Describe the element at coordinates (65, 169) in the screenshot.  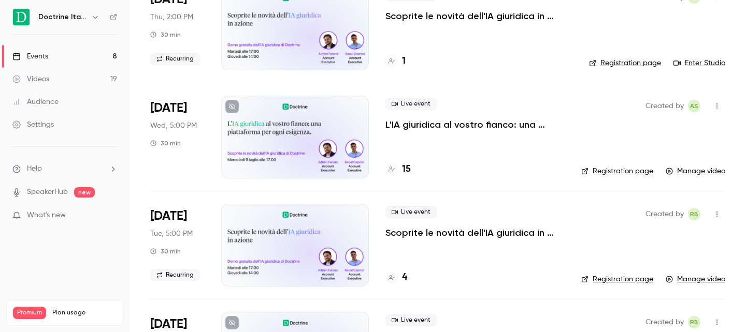
I see `li: help-dropdown-opener` at that location.